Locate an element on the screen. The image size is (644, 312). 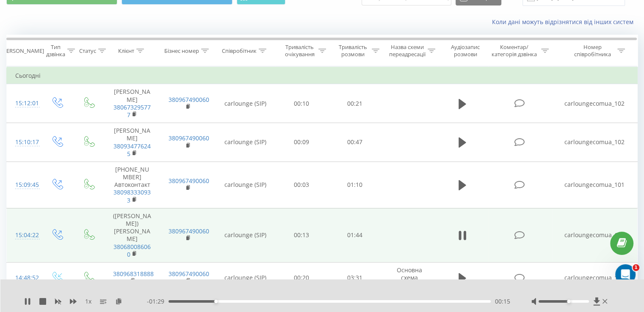
a: 380983330933 is located at coordinates (132, 195).